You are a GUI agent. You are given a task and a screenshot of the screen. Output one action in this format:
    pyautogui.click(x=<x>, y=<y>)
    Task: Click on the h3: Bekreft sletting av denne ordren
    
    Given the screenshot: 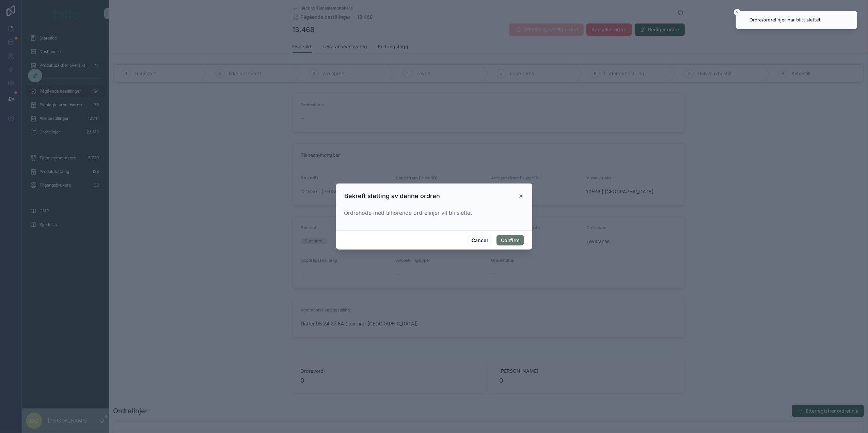 What is the action you would take?
    pyautogui.click(x=392, y=196)
    